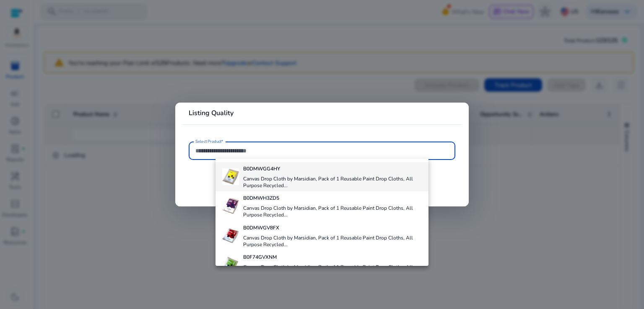 The height and width of the screenshot is (309, 644). What do you see at coordinates (260, 258) in the screenshot?
I see `b: B0F74GVXNM` at bounding box center [260, 258].